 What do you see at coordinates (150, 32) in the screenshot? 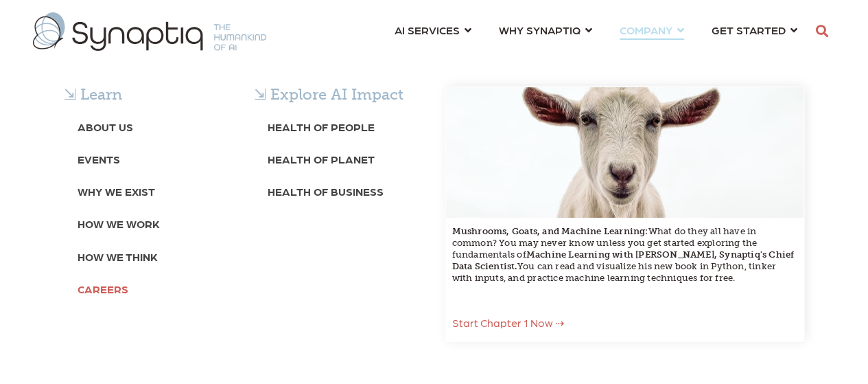
I see `a: synaptiq logo-1` at bounding box center [150, 32].